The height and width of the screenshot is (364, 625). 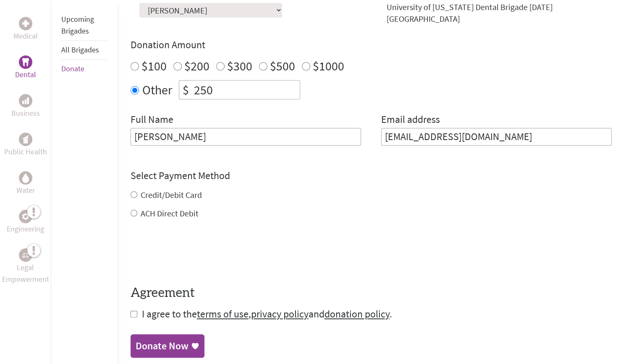 What do you see at coordinates (154, 66) in the screenshot?
I see `label: $100` at bounding box center [154, 66].